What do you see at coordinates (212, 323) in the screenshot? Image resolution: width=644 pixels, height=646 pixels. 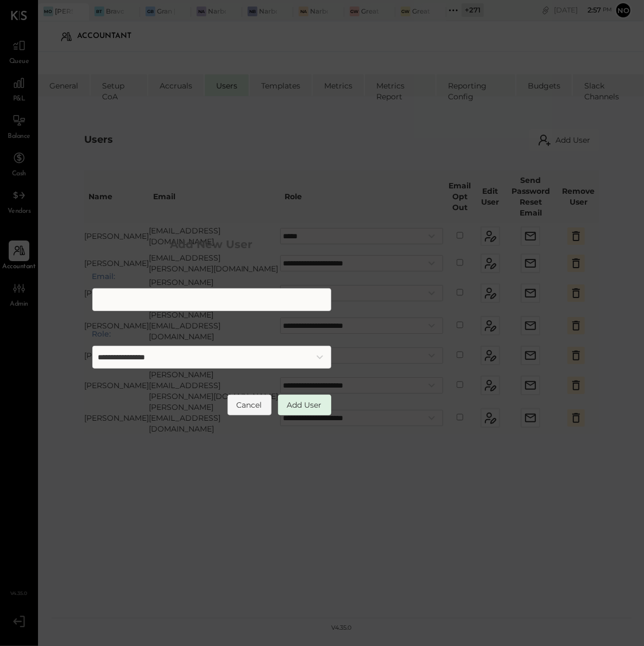 I see `div: Add User Modal` at bounding box center [212, 323].